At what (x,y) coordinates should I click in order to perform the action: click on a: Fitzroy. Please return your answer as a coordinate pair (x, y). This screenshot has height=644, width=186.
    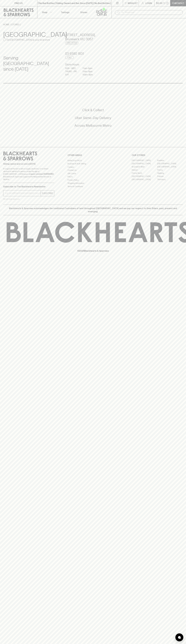
    Looking at the image, I should click on (170, 170).